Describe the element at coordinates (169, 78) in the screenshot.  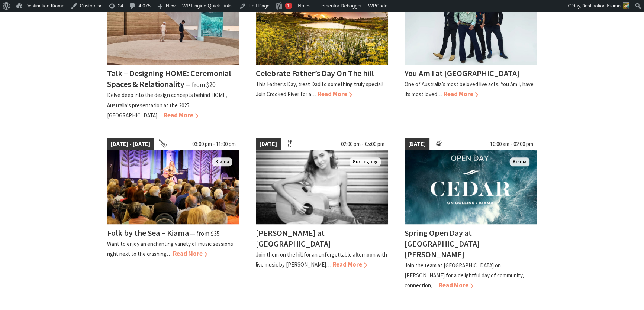
I see `h4: Talk – Designing HOME: Ceremonial Spaces & Relationality` at that location.